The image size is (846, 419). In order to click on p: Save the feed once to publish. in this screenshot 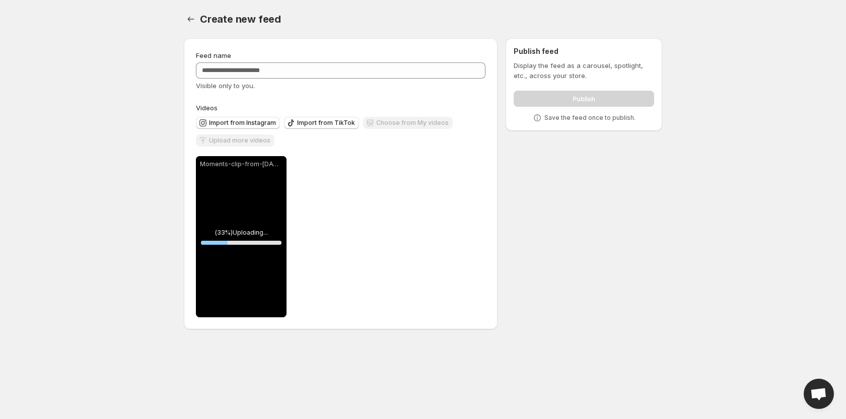, I will do `click(590, 118)`.